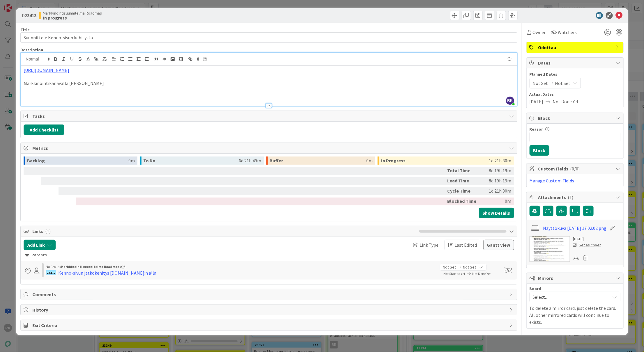 This screenshot has height=352, width=644. What do you see at coordinates (466, 245) in the screenshot?
I see `span: Last Edited` at bounding box center [466, 245].